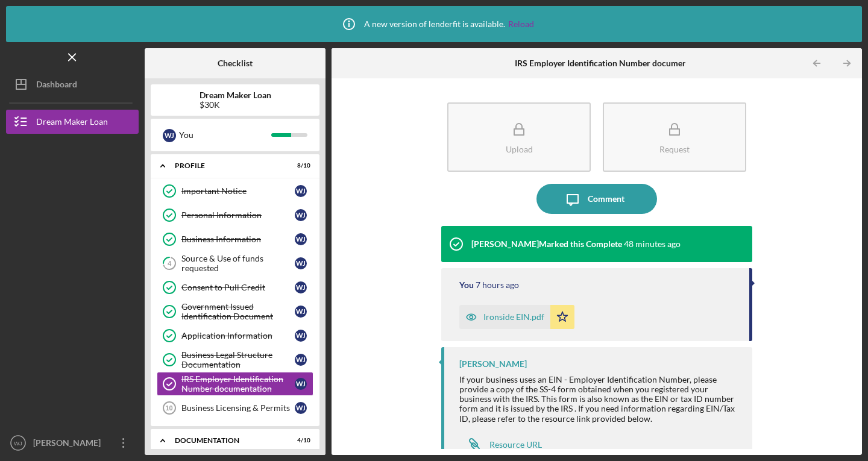 The image size is (868, 461). What do you see at coordinates (72, 123) in the screenshot?
I see `div: Dream Maker Loan` at bounding box center [72, 123].